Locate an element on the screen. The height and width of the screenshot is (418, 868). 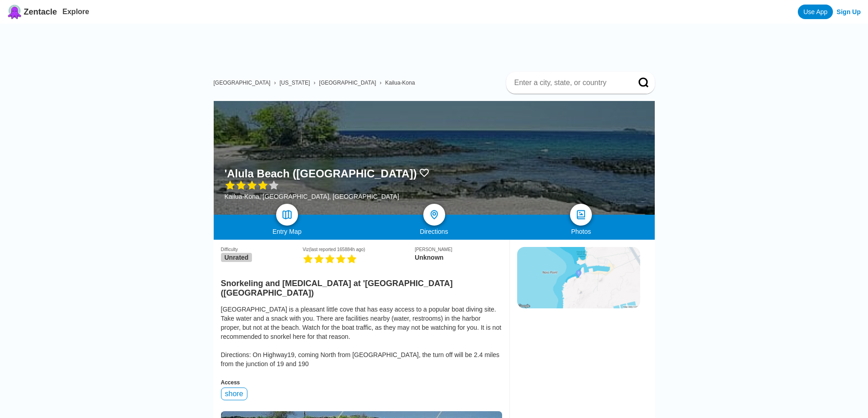
a: Use App is located at coordinates (815, 12).